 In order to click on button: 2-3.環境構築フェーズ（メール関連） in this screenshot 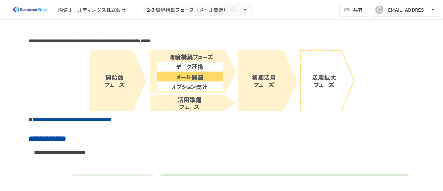, I will do `click(198, 10)`.